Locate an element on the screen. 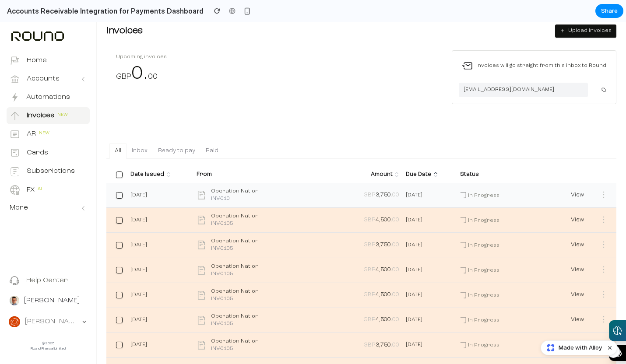  h2: Accounts Receivable Integration for Payments Dashboard is located at coordinates (104, 11).